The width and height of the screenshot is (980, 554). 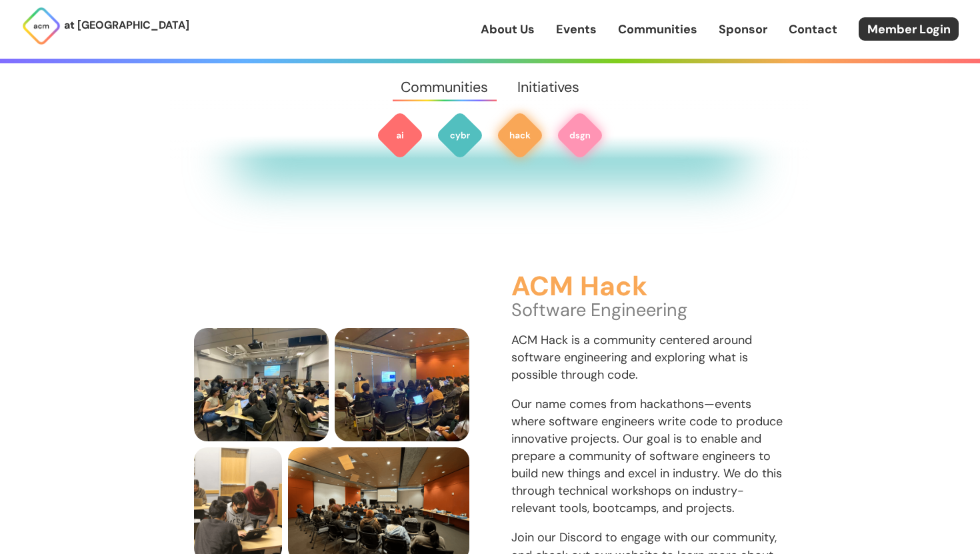 I want to click on a: About Us, so click(x=507, y=29).